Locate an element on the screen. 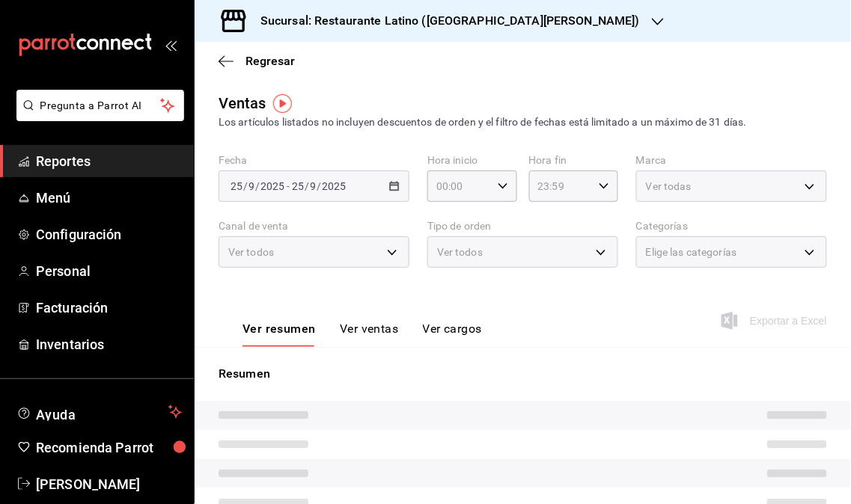  a: Pregunta a Parrot AI is located at coordinates (98, 116).